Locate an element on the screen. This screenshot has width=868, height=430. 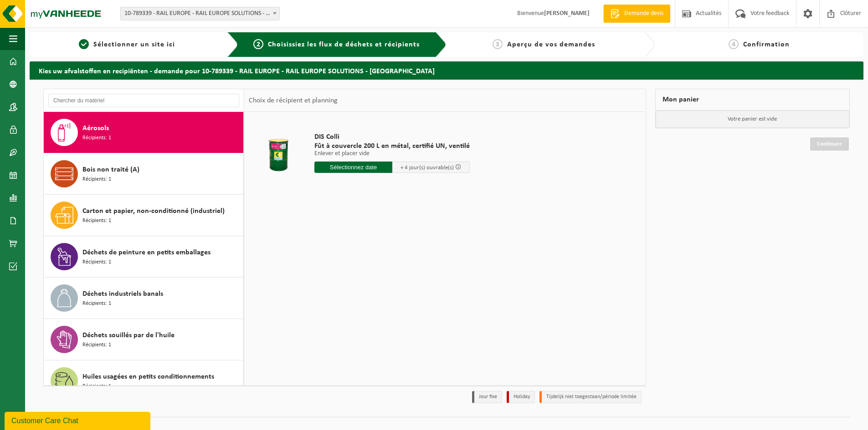
span: Déchets de peinture en petits emballages is located at coordinates (146, 253).